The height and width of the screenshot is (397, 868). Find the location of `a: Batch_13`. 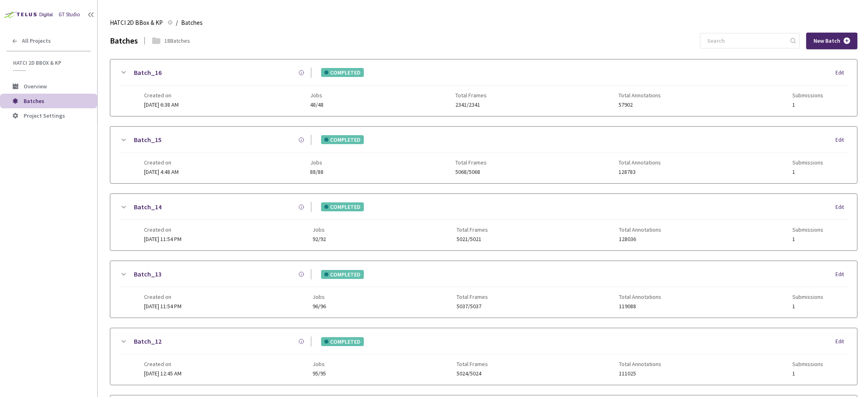

a: Batch_13 is located at coordinates (148, 274).